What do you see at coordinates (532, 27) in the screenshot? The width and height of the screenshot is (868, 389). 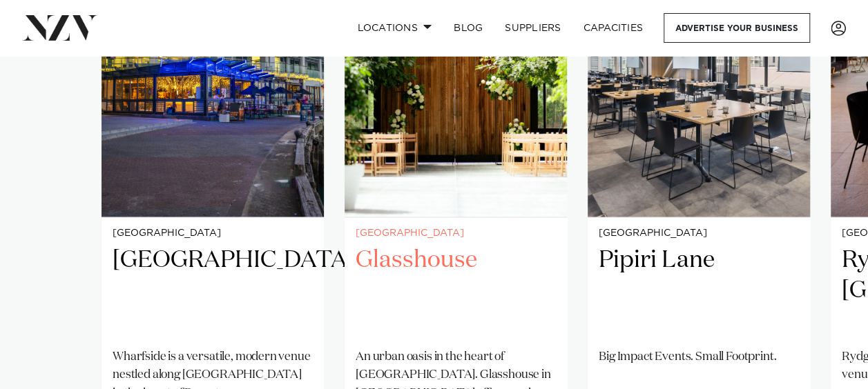 I see `a: SUPPLIERS` at bounding box center [532, 27].